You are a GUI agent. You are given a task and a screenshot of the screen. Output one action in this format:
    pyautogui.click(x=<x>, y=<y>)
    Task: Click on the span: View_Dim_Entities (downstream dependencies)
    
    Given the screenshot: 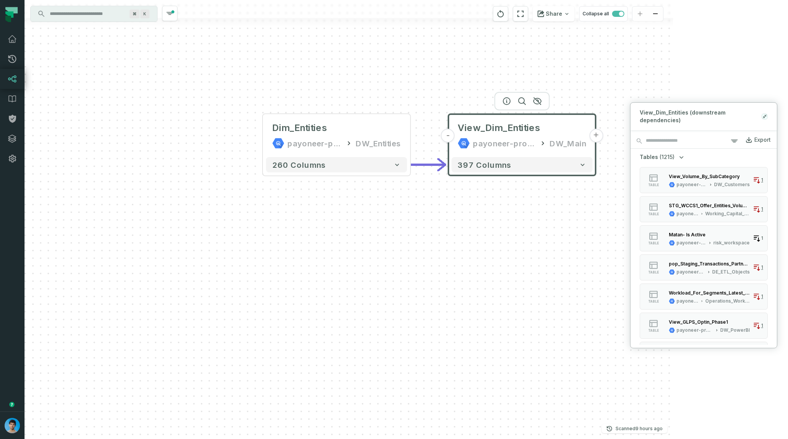 What is the action you would take?
    pyautogui.click(x=700, y=116)
    